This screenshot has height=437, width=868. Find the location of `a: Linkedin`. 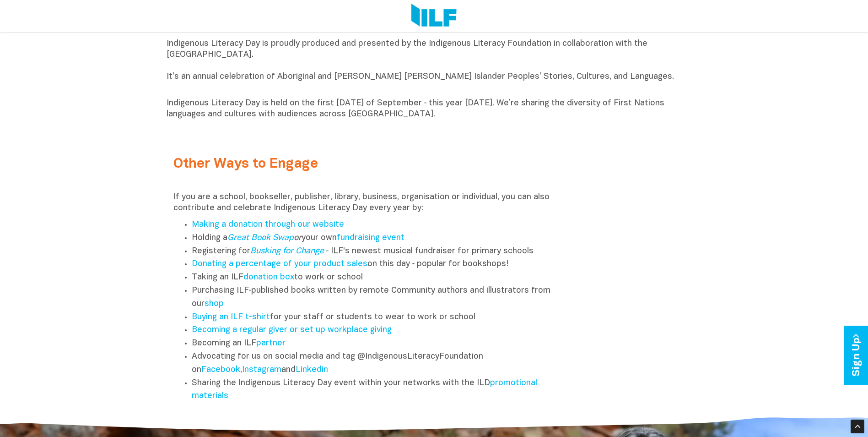

a: Linkedin is located at coordinates (312, 370).